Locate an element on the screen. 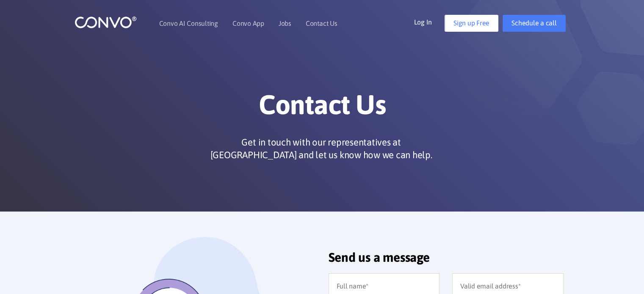 The height and width of the screenshot is (294, 644). h2: Send us a message is located at coordinates (445, 260).